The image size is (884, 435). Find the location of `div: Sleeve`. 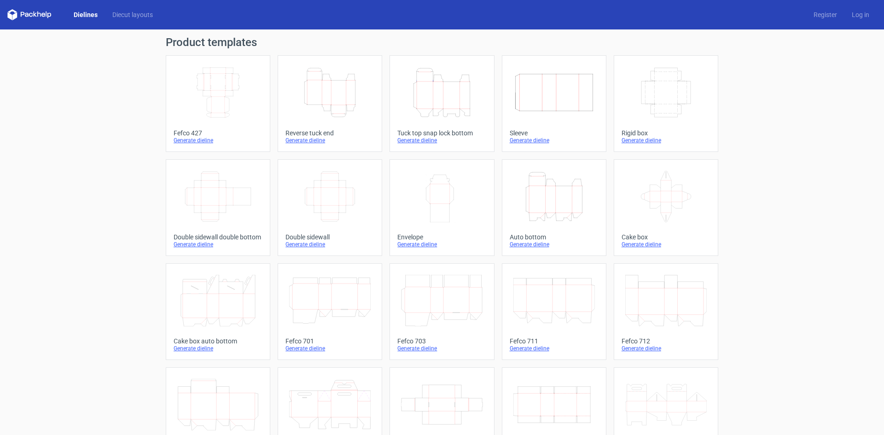

div: Sleeve is located at coordinates (554, 133).